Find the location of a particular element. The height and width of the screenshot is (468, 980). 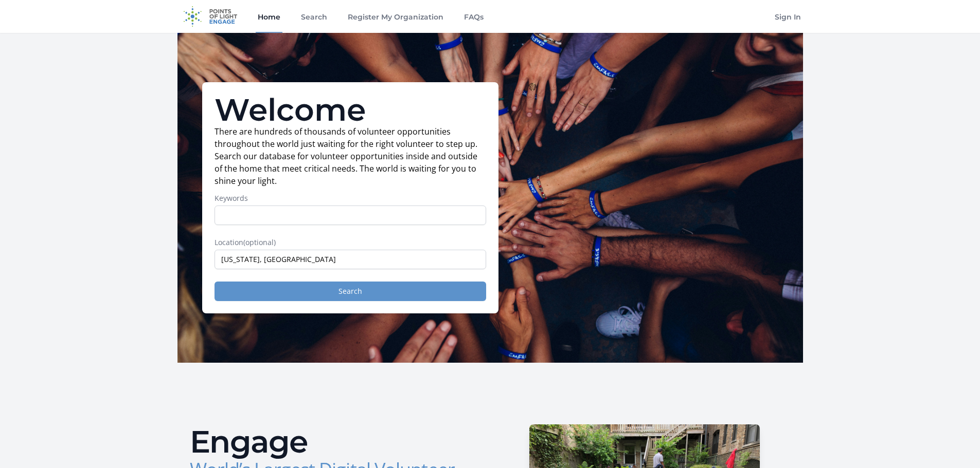

label: Keywords is located at coordinates (350, 199).